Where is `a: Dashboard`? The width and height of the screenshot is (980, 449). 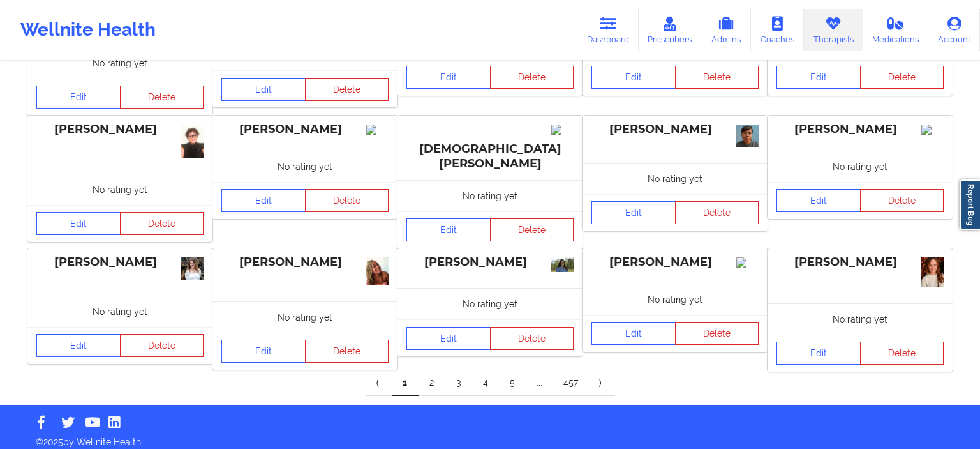
a: Dashboard is located at coordinates (608, 30).